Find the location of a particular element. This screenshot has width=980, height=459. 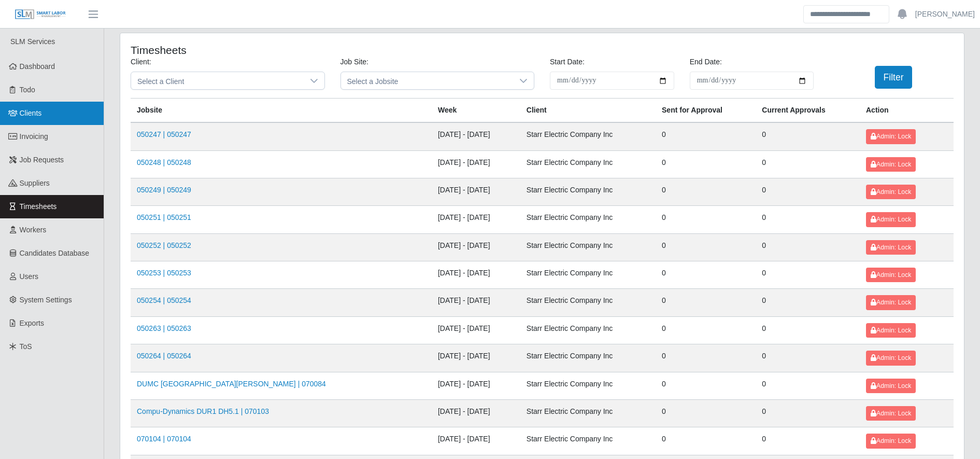

a: 050249 | 050249 is located at coordinates (163, 190).